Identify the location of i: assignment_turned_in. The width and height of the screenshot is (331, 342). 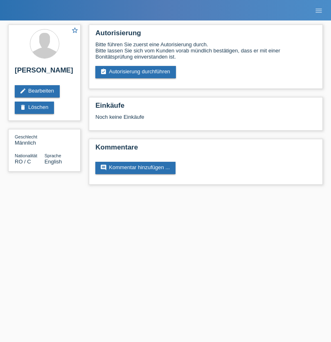
(104, 72).